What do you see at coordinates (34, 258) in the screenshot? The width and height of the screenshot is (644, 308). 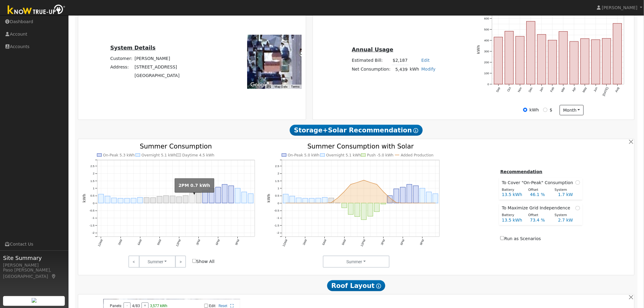 I see `span: Site Summary` at bounding box center [34, 258].